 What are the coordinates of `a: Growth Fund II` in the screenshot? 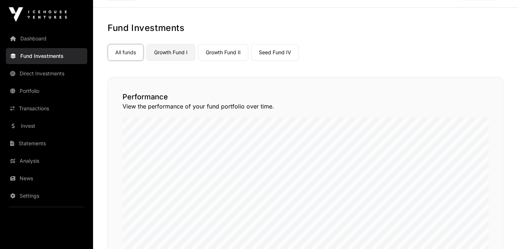 It's located at (223, 52).